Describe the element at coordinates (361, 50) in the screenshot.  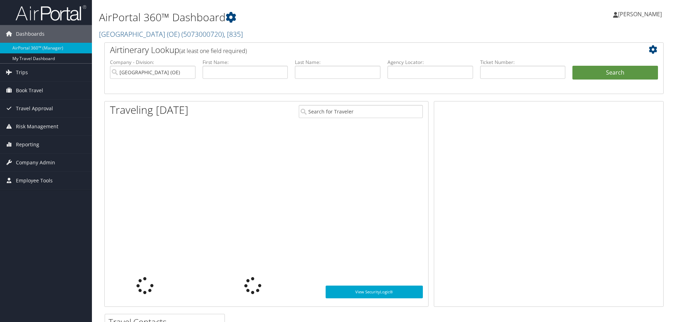
I see `h2: Airtinerary Lookup` at that location.